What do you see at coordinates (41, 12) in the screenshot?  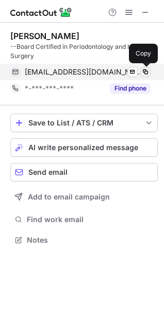 I see `img: ContactOut v5.3.10` at bounding box center [41, 12].